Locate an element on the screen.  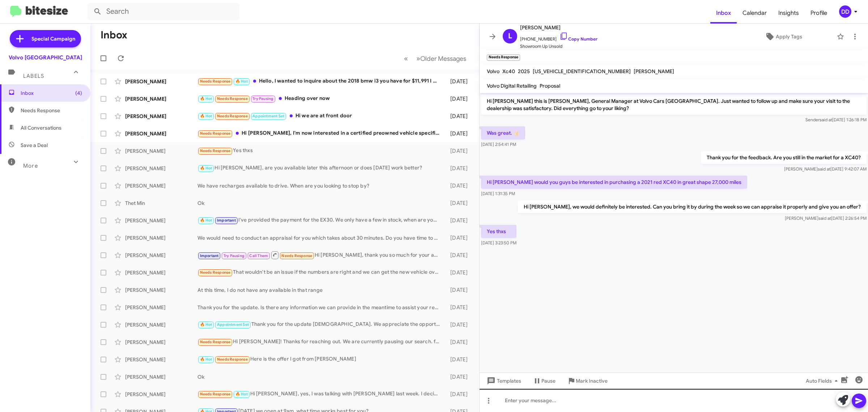
div: I've provided the payment for the EX30. We only have a few in stock, when are you ready to come i... is located at coordinates (320, 220).